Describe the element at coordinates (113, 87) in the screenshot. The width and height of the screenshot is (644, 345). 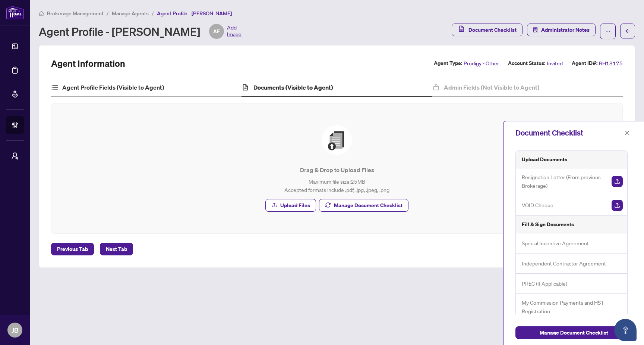
I see `h4: Agent Profile Fields (Visible to Agent)` at that location.